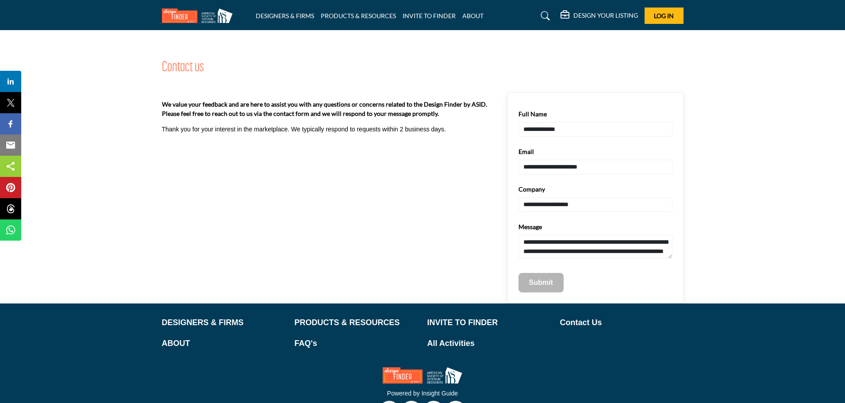  Describe the element at coordinates (489, 343) in the screenshot. I see `a: All Activities` at that location.